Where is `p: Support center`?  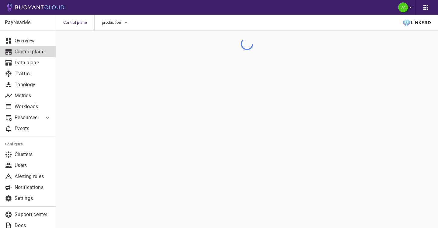
p: Support center is located at coordinates (33, 214).